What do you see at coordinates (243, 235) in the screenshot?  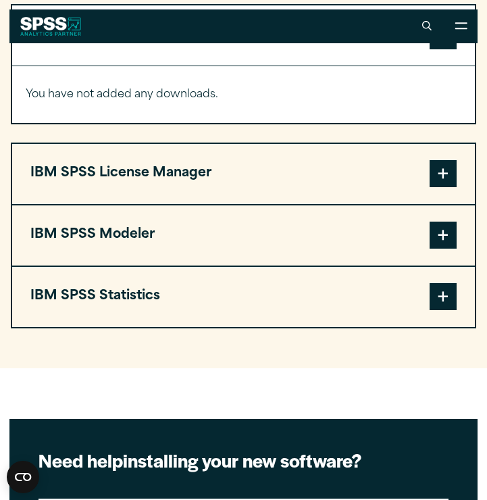 I see `button: IBM SPSS Modeler` at bounding box center [243, 235].